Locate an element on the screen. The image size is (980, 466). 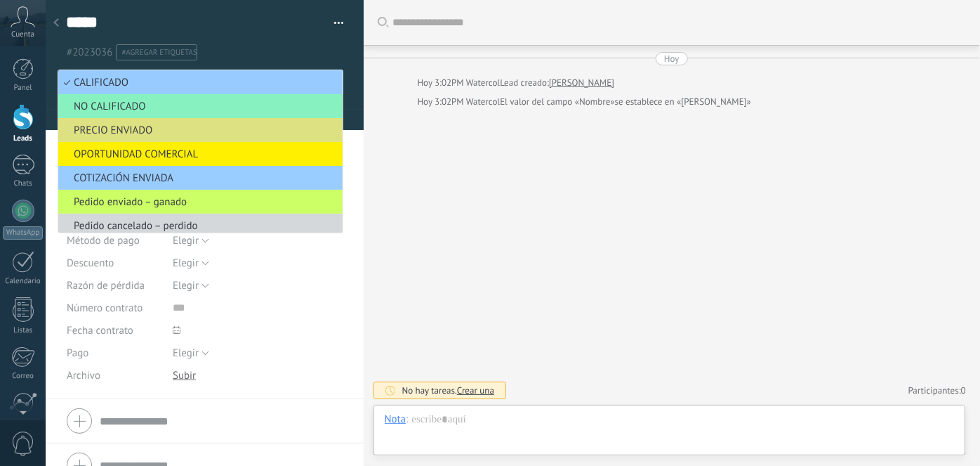
span: #agregar etiquetas is located at coordinates (159, 52).